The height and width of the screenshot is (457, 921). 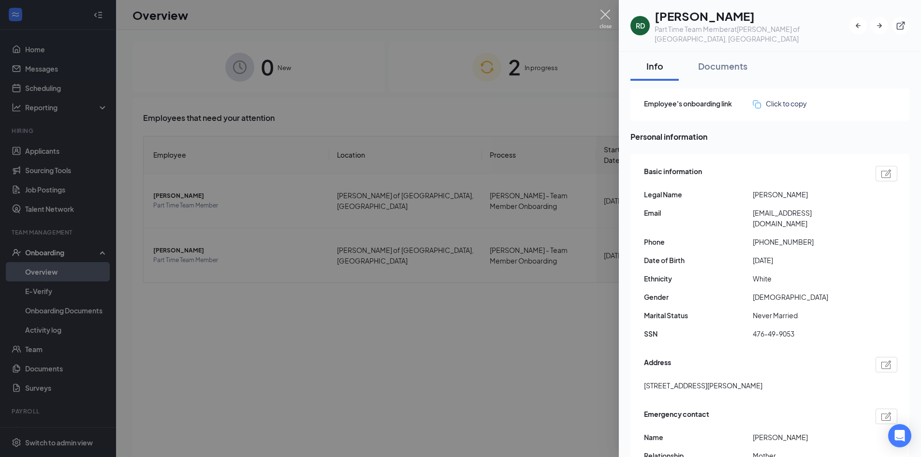 I want to click on svg: ExternalLink, so click(x=901, y=26).